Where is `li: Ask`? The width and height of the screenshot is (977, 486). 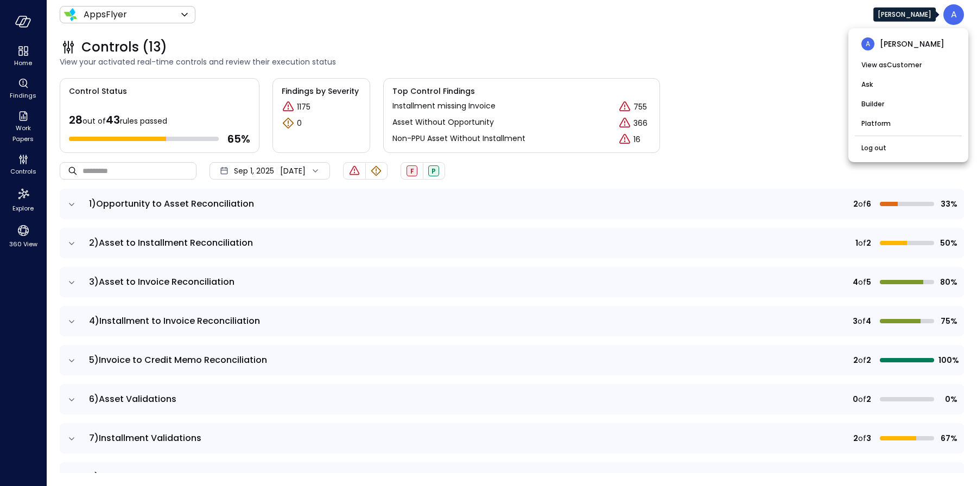
li: Ask is located at coordinates (908, 85).